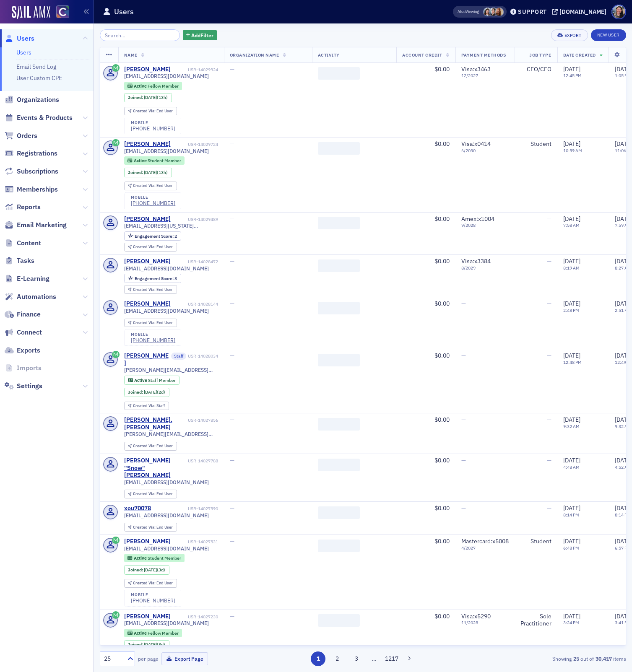  Describe the element at coordinates (203, 461) in the screenshot. I see `div: USR-14027788` at that location.